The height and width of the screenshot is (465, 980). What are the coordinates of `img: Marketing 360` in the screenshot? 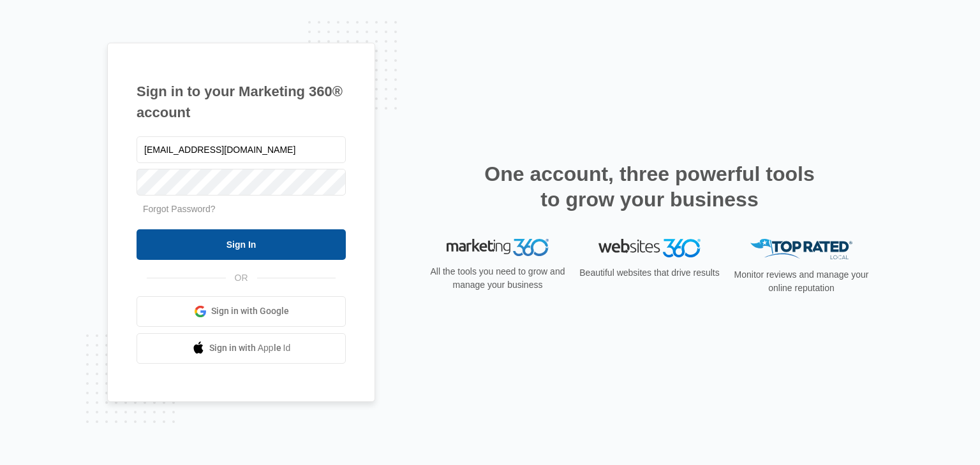 It's located at (498, 248).